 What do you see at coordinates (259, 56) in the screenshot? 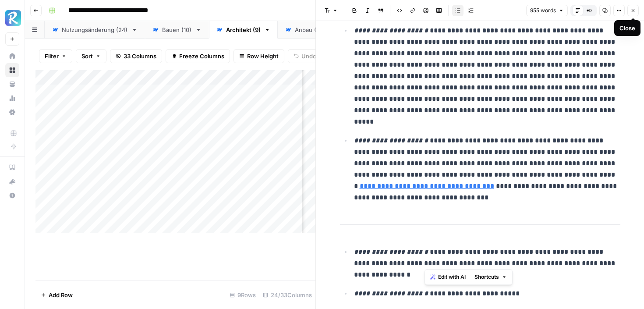
I see `button: Row Height` at bounding box center [259, 56].